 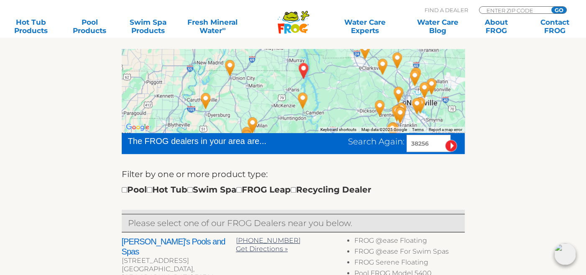 I want to click on a: Water CareExperts, so click(x=365, y=26).